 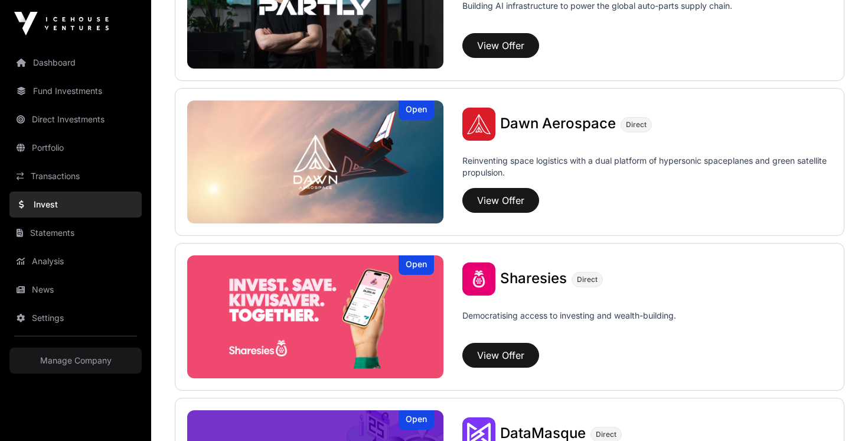 What do you see at coordinates (76, 204) in the screenshot?
I see `a: Invest` at bounding box center [76, 204].